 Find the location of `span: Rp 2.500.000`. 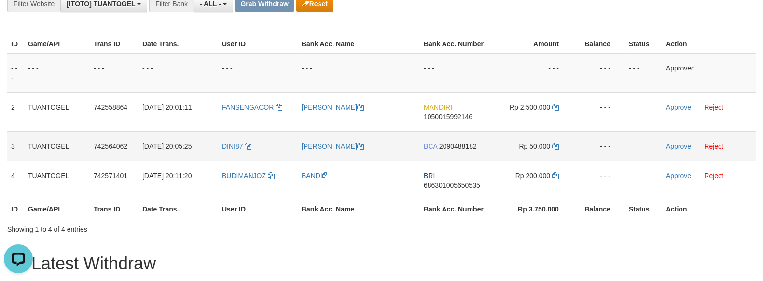

span: Rp 2.500.000 is located at coordinates (530, 107).